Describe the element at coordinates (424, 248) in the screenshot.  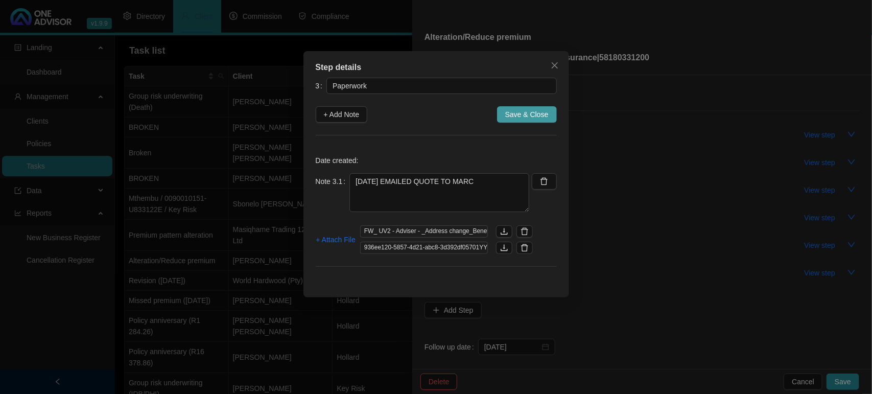
I see `span: 936ee120-5857-4d21-abc8-3d392df05701YYY.PDF` at that location.